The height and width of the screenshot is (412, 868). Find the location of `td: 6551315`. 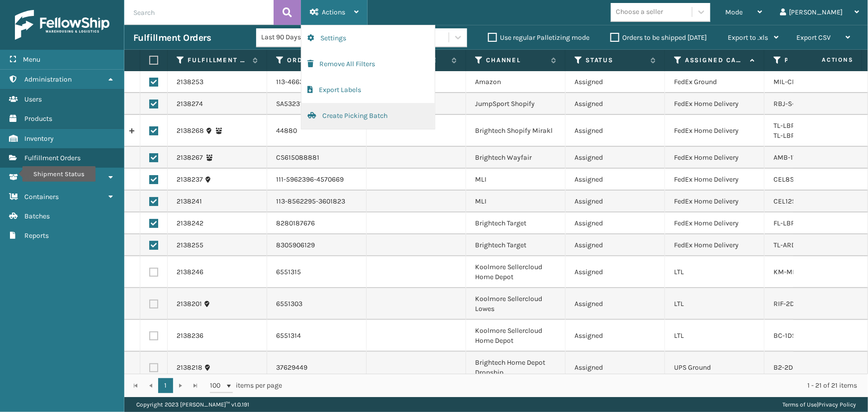

td: 6551315 is located at coordinates (317, 272).